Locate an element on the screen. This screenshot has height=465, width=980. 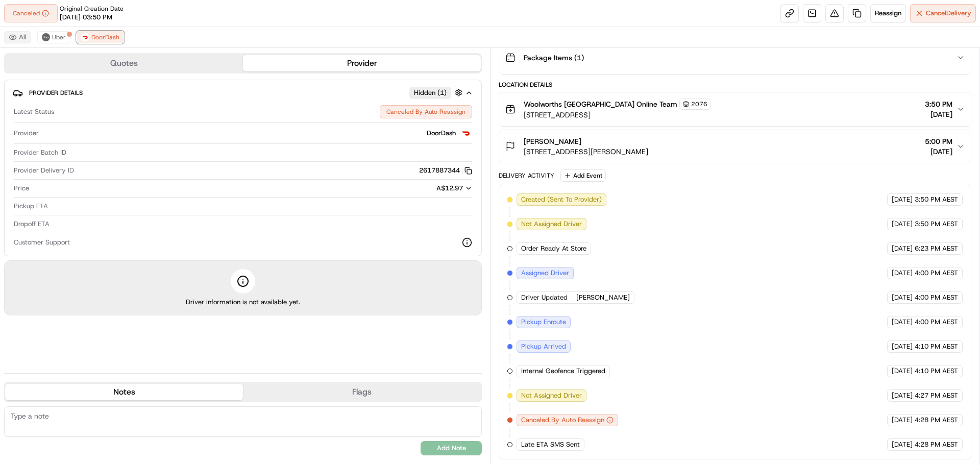
span: 2076 is located at coordinates (699, 104).